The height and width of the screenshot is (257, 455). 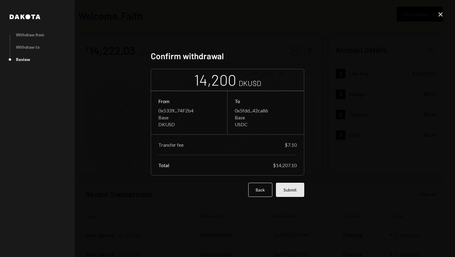 What do you see at coordinates (227, 56) in the screenshot?
I see `h2: Confirm withdrawal` at bounding box center [227, 56].